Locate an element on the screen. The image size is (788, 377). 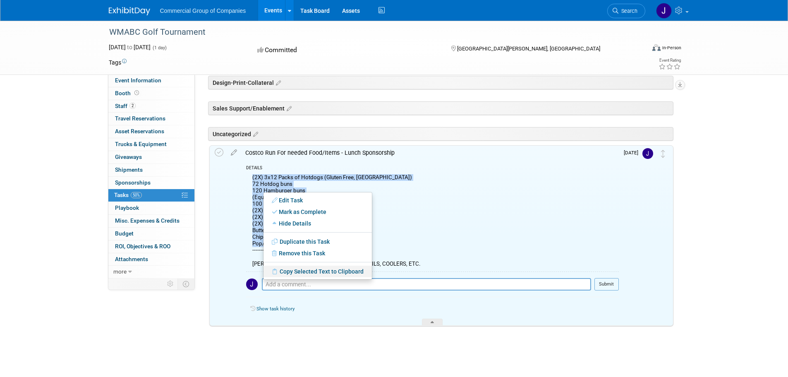
div: Committed is located at coordinates (346, 50).